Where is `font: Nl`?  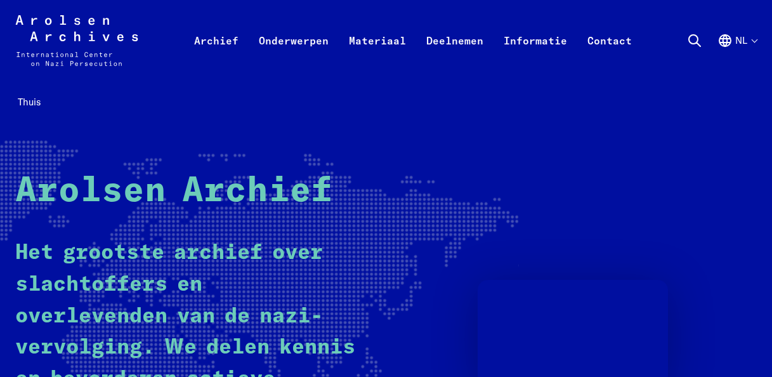
font: Nl is located at coordinates (741, 40).